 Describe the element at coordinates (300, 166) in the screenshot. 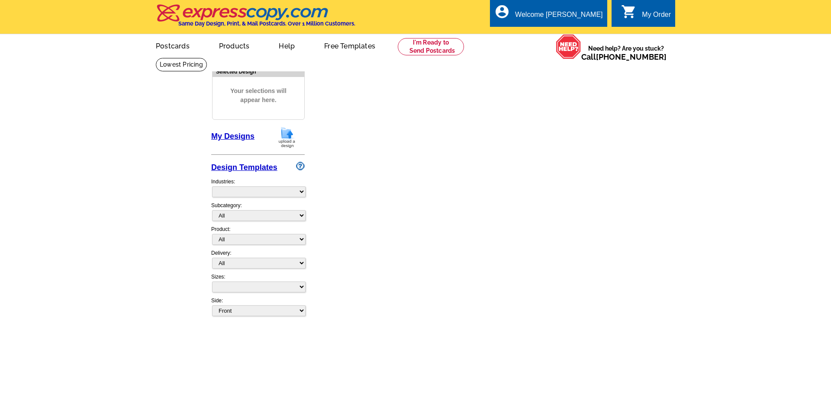

I see `img: design-wizard-help-icon.png` at that location.